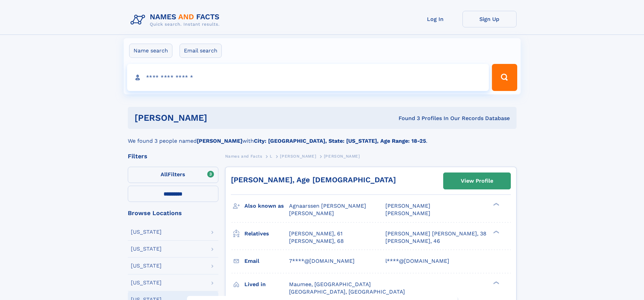 This screenshot has width=644, height=300. Describe the element at coordinates (267, 261) in the screenshot. I see `h3: Email` at that location.